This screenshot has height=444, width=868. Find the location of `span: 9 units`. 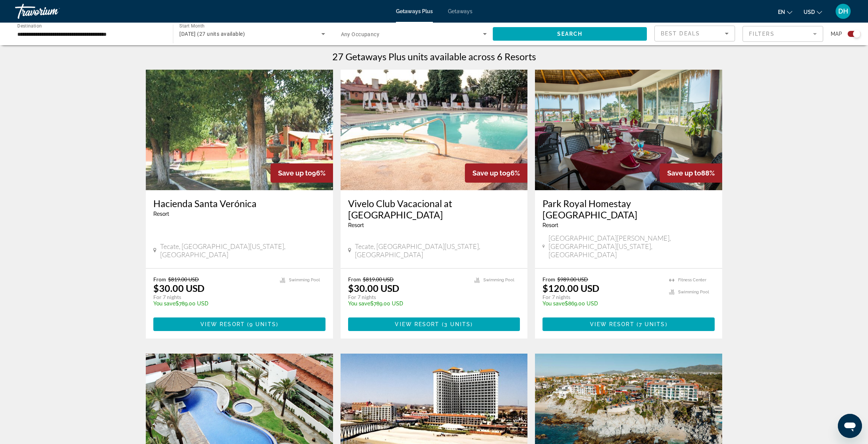

span: 9 units is located at coordinates (262, 324).